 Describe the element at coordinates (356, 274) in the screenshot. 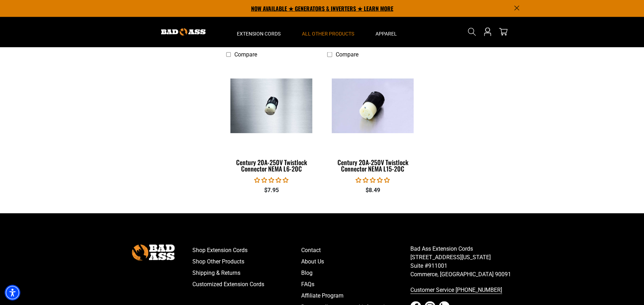

I see `a: Blog` at that location.